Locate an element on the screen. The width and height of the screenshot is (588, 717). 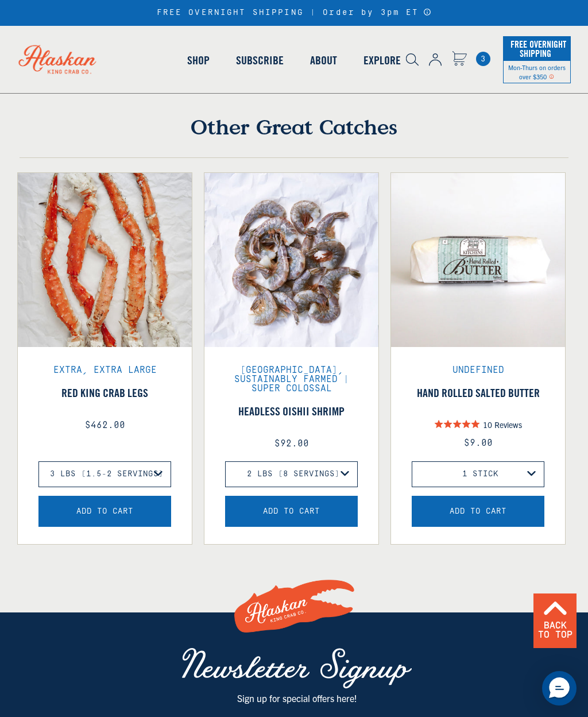
span: $9.00 is located at coordinates (478, 443).